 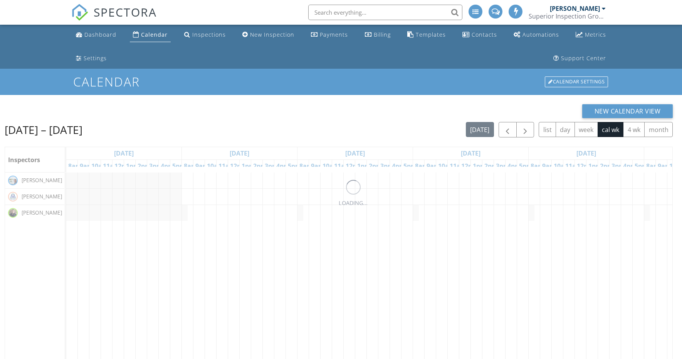 I want to click on div: Metrics, so click(x=596, y=34).